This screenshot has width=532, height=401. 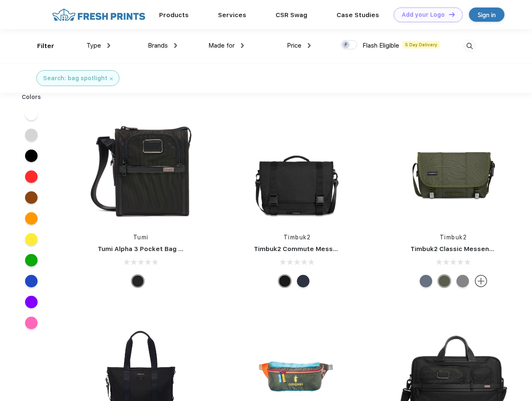 I want to click on div: Colors, so click(x=31, y=97).